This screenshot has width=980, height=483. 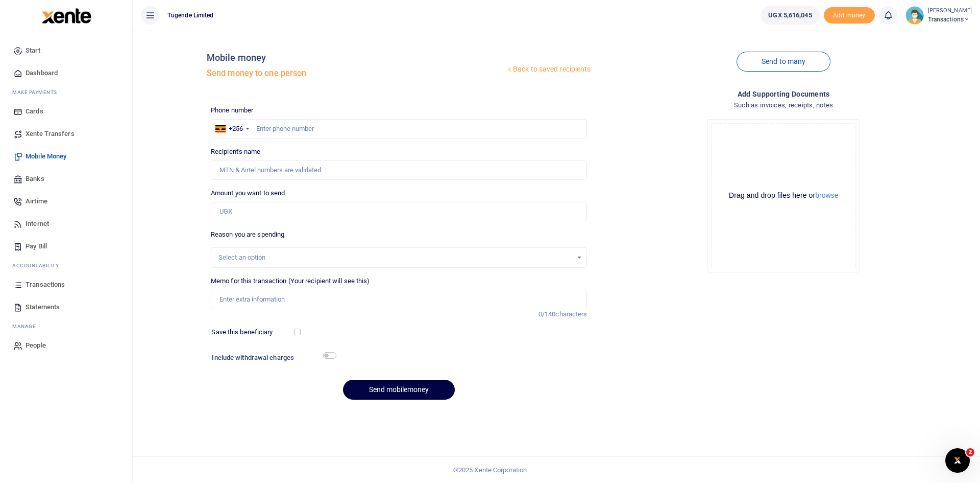 I want to click on a: Mobile Money, so click(x=66, y=156).